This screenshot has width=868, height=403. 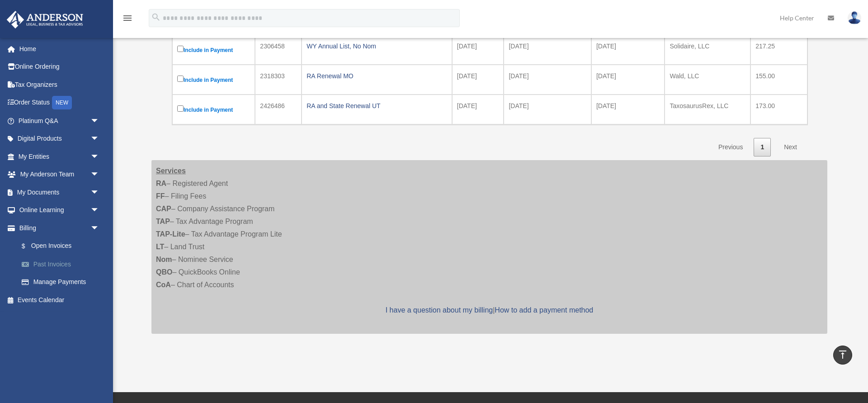 What do you see at coordinates (60, 156) in the screenshot?
I see `a: My Entitiesarrow_drop_down` at bounding box center [60, 156].